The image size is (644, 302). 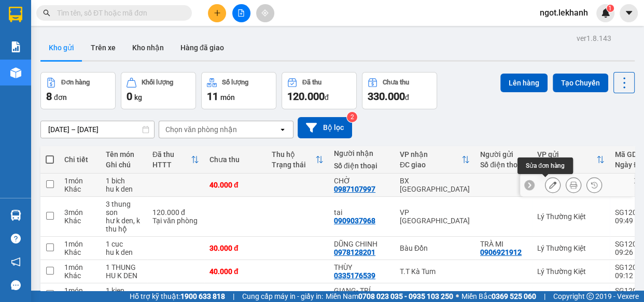 What do you see at coordinates (203, 296) in the screenshot?
I see `strong: 1900 633 818` at bounding box center [203, 296].